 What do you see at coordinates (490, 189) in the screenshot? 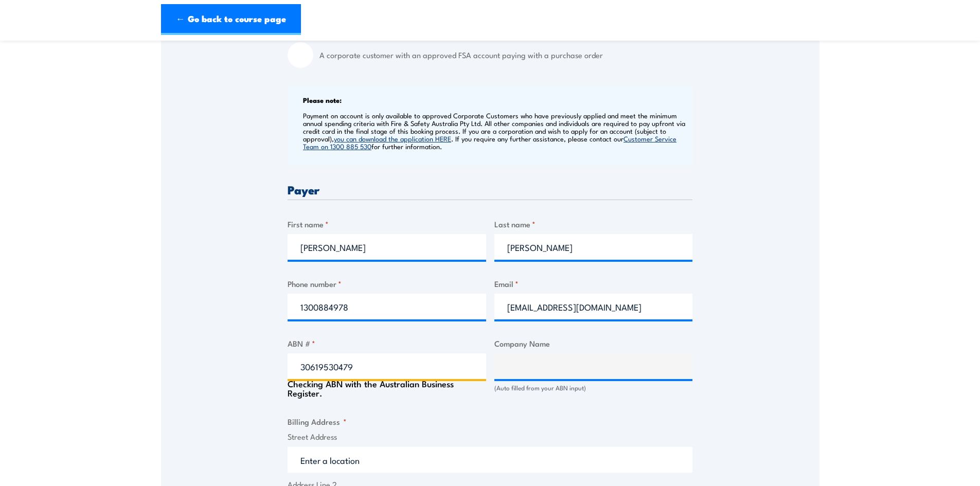
I see `h3: Payer` at bounding box center [490, 189].